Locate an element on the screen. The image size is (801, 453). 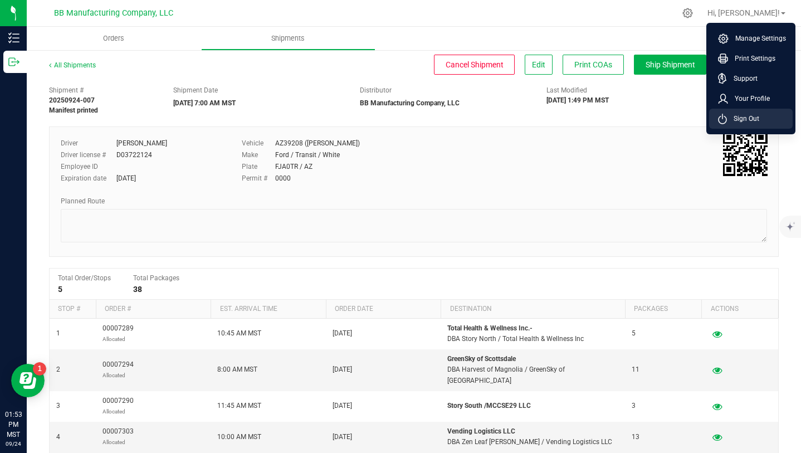
span: 00007294 is located at coordinates (118, 370).